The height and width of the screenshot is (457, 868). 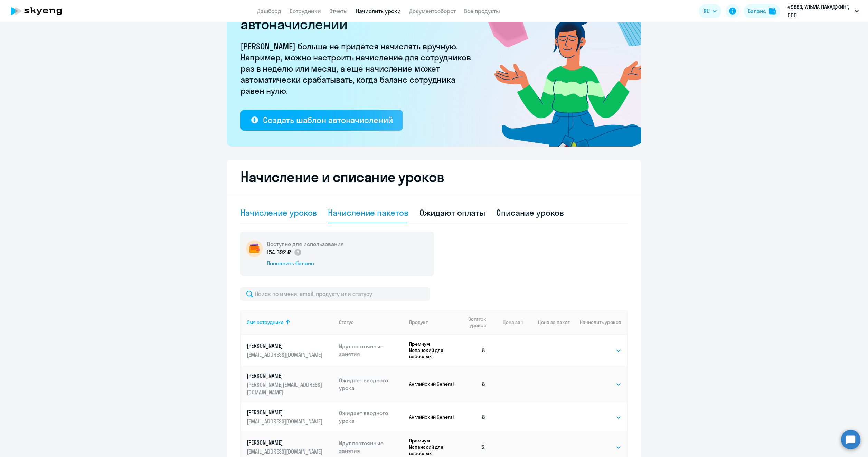 I want to click on th: Цена за пакет, so click(x=546, y=322).